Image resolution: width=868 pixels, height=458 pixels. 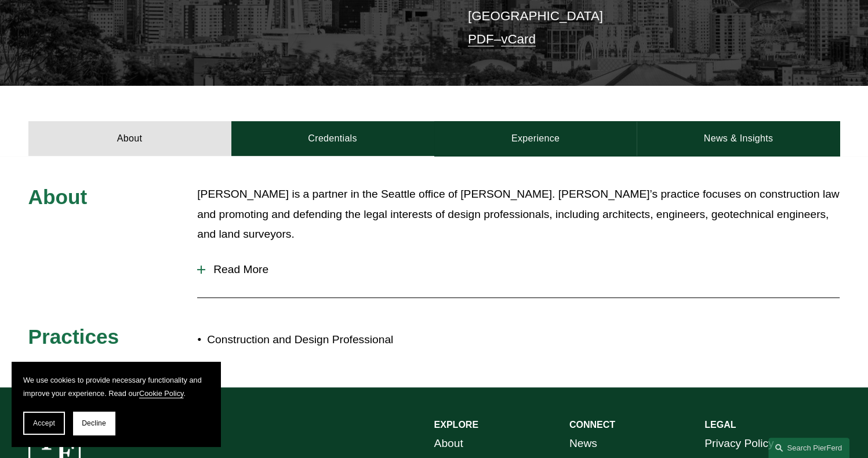 I want to click on p: We use cookies to provide necessary functionality and improve your experience. Read our ., so click(x=116, y=387).